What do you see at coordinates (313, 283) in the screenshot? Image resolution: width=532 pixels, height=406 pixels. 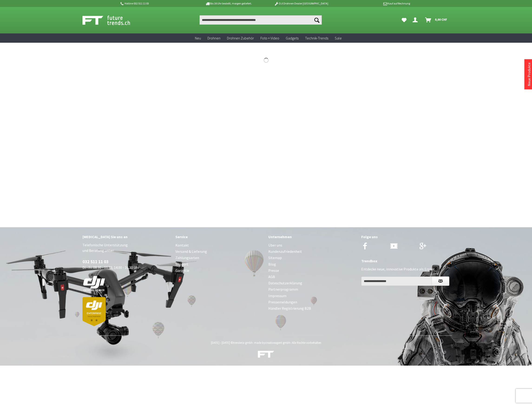 I see `a: Dateschutzerklärung` at bounding box center [313, 283].